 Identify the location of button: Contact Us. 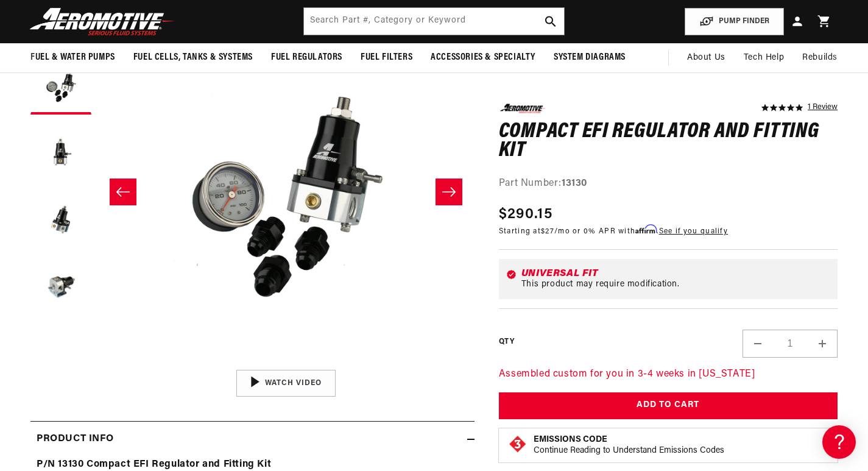
(122, 336).